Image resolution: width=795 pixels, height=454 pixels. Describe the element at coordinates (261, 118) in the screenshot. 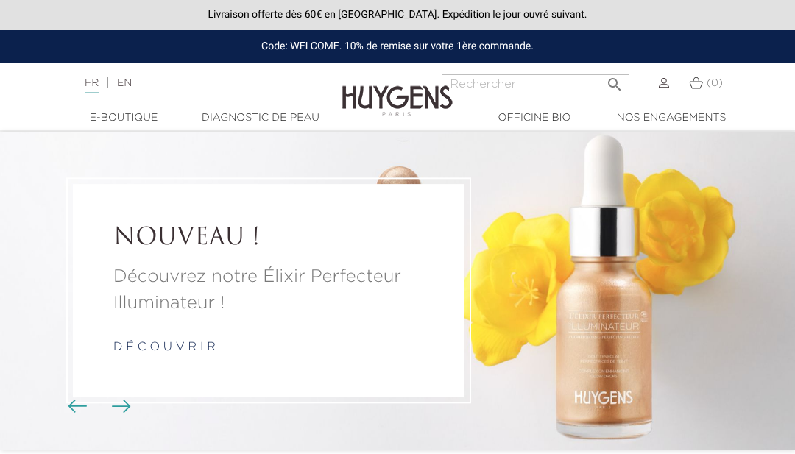

I see `a: Diagnostic de peau` at that location.